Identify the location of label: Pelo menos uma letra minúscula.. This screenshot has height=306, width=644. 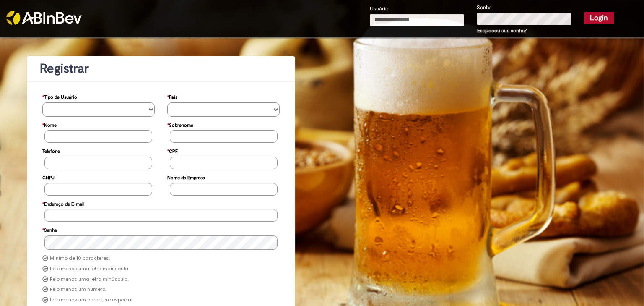
(90, 280).